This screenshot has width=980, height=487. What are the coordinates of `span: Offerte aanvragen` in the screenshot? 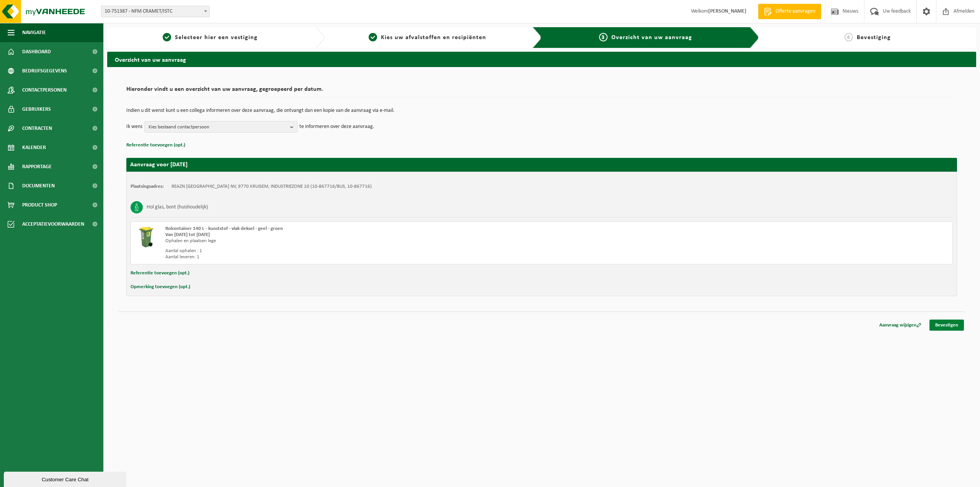 It's located at (795, 11).